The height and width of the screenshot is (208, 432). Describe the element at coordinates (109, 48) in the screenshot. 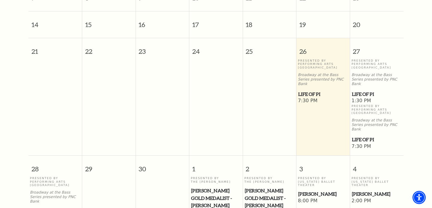

I see `span: 22` at that location.